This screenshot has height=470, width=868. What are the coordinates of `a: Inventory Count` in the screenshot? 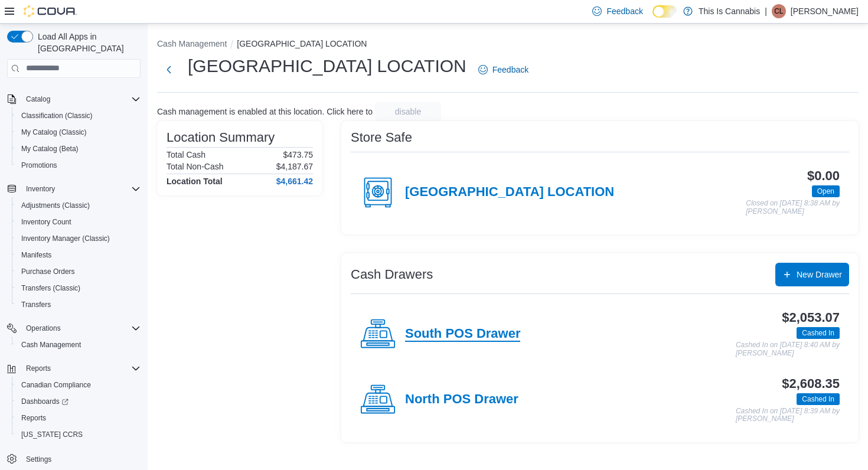 It's located at (46, 222).